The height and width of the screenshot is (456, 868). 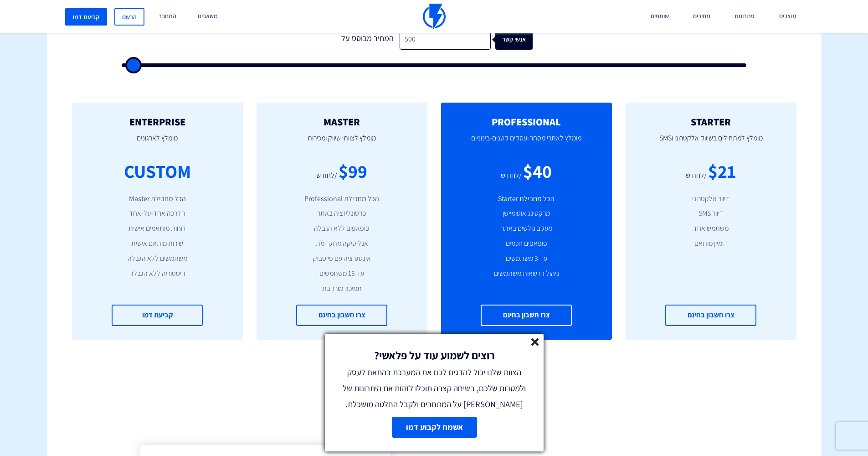 I want to click on h2: STARTER, so click(x=711, y=121).